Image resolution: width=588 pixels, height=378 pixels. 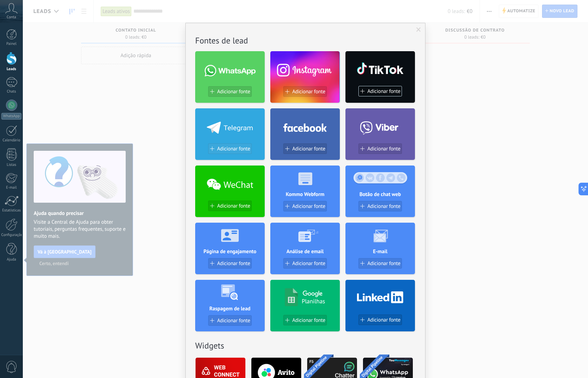 I want to click on h4: Kommo Webform, so click(x=305, y=194).